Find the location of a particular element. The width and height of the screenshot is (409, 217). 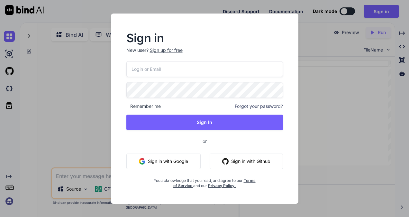

span: or is located at coordinates (205, 141).